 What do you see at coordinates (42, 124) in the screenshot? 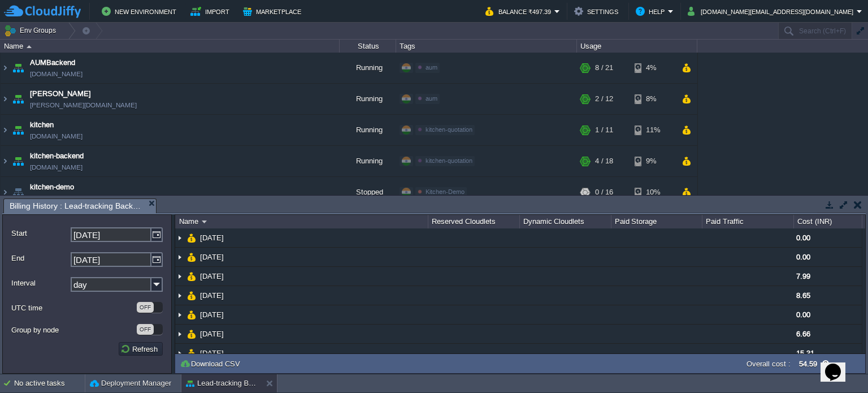
I see `a: kitchen` at bounding box center [42, 124].